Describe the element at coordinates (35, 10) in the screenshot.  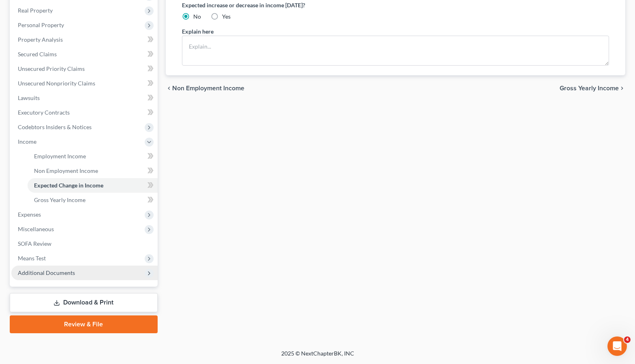
I see `span: Real Property` at that location.